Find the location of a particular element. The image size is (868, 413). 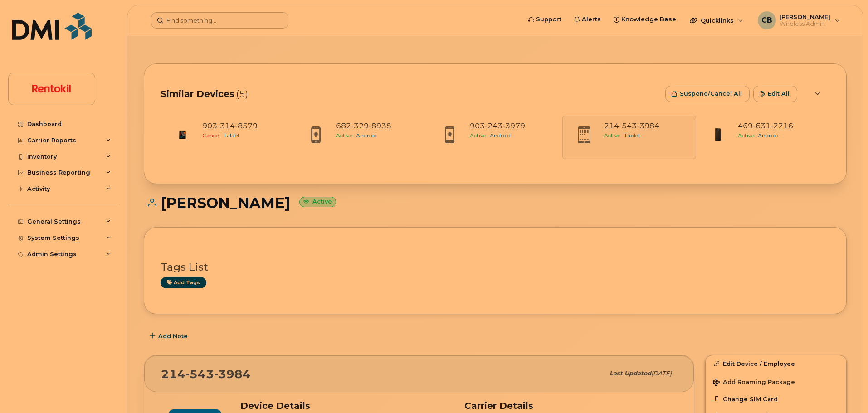

span: Last updated is located at coordinates (630, 373).